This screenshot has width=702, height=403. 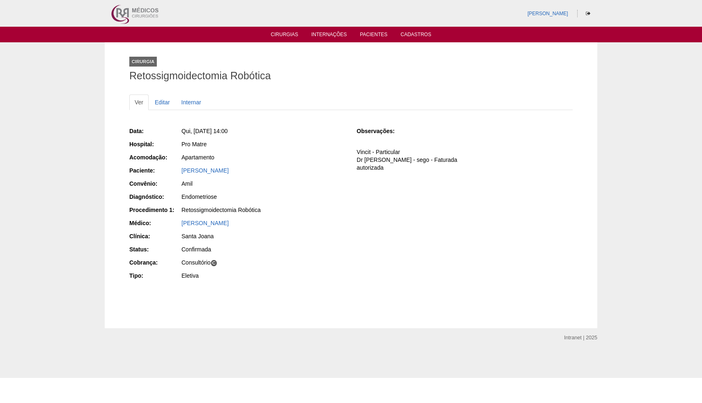 I want to click on div: Intranet | 2025, so click(x=581, y=338).